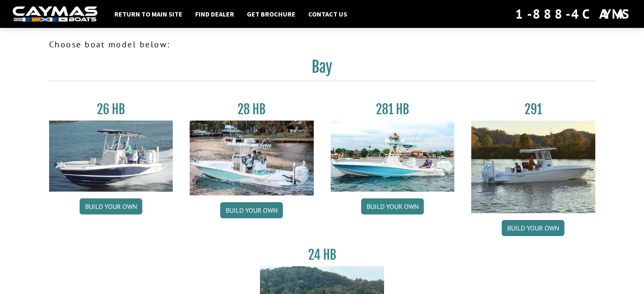 The width and height of the screenshot is (644, 294). What do you see at coordinates (55, 14) in the screenshot?
I see `img: white-logo-c9c8dbefe5ff5ceceb0f0178aa75bf4bb51f6bca0971e226c86eb53dfe498488.png` at bounding box center [55, 14].